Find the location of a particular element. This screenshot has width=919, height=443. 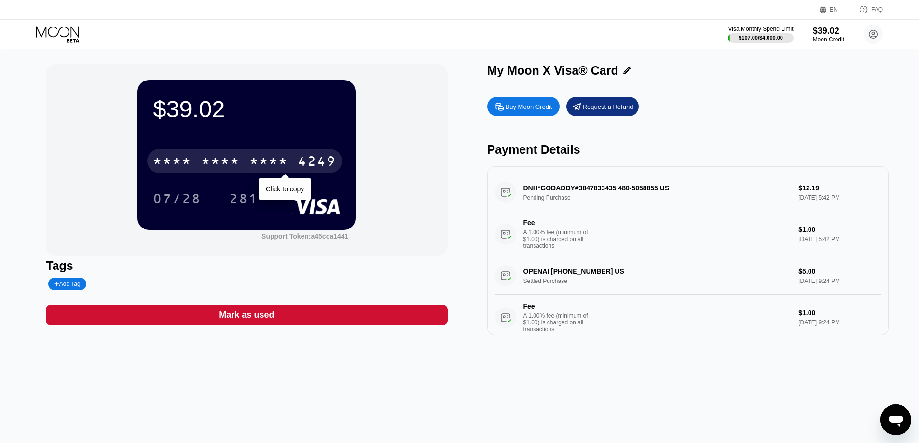

div: Visa Monthly Spend Limit is located at coordinates (760, 29).